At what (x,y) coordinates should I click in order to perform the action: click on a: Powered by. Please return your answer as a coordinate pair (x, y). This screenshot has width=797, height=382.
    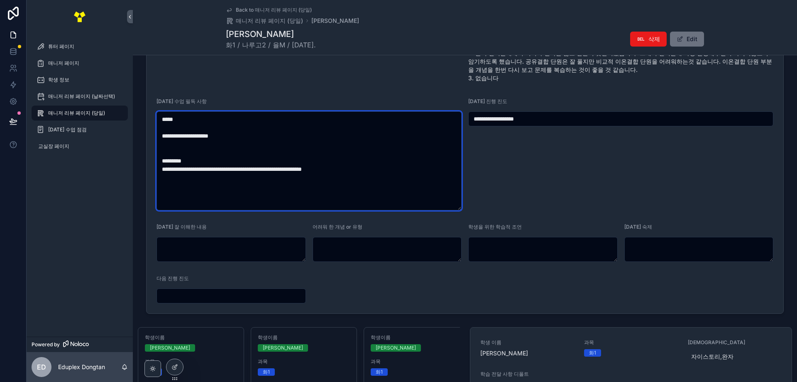
    Looking at the image, I should click on (80, 344).